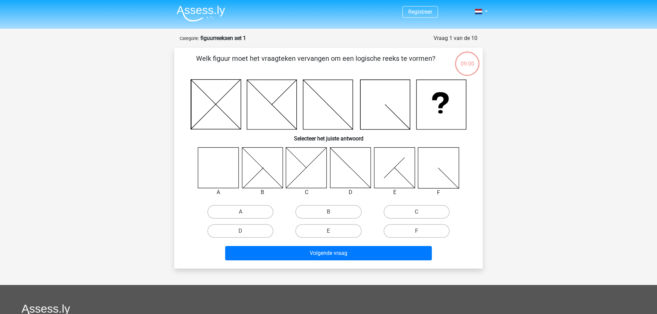 Image resolution: width=657 pixels, height=314 pixels. I want to click on div: Vraag 1 van de 10, so click(455, 38).